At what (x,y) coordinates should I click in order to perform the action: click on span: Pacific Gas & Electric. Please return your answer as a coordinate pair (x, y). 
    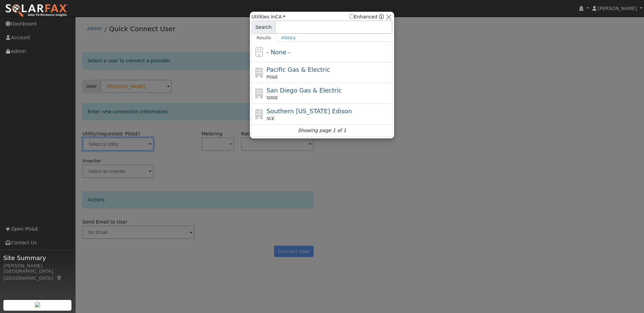
    Looking at the image, I should click on (298, 69).